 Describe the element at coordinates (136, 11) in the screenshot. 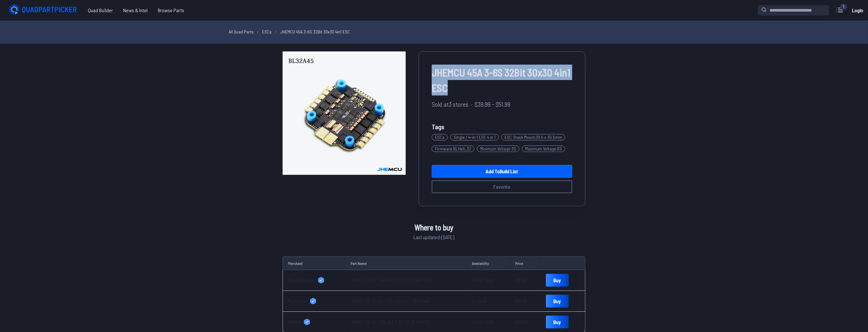

I see `span: News & Intel` at that location.